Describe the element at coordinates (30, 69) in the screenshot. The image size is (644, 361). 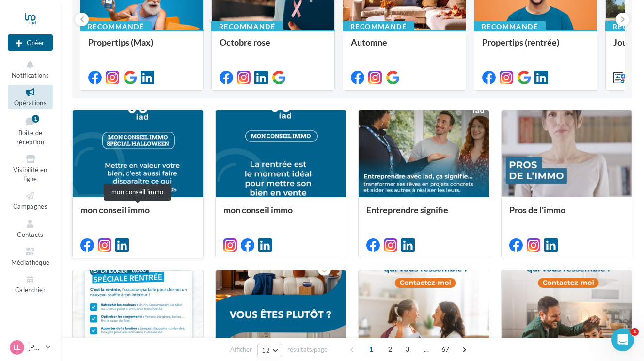
I see `button: Notifications` at that location.